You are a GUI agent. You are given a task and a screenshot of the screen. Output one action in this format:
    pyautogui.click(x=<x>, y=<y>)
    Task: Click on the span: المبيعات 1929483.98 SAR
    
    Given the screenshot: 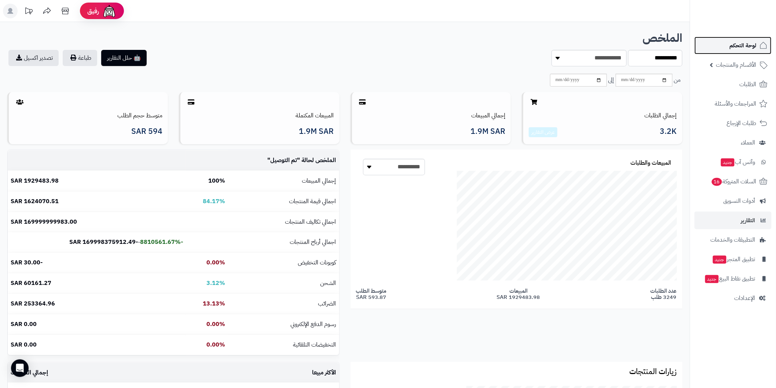 What is the action you would take?
    pyautogui.click(x=519, y=294)
    